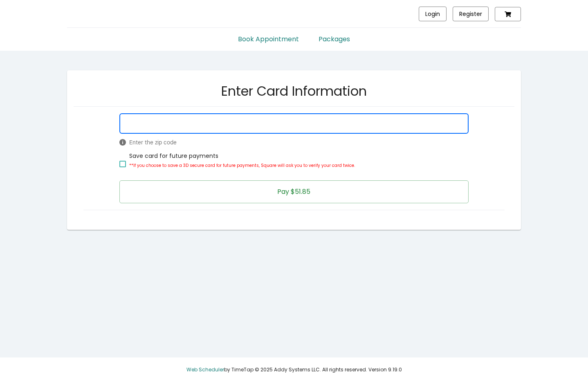  Describe the element at coordinates (242, 164) in the screenshot. I see `span: Save card for future payments` at that location.